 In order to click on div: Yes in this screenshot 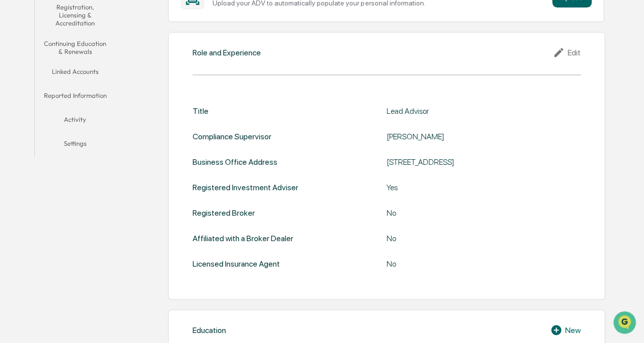, I will do `click(483, 187)`.